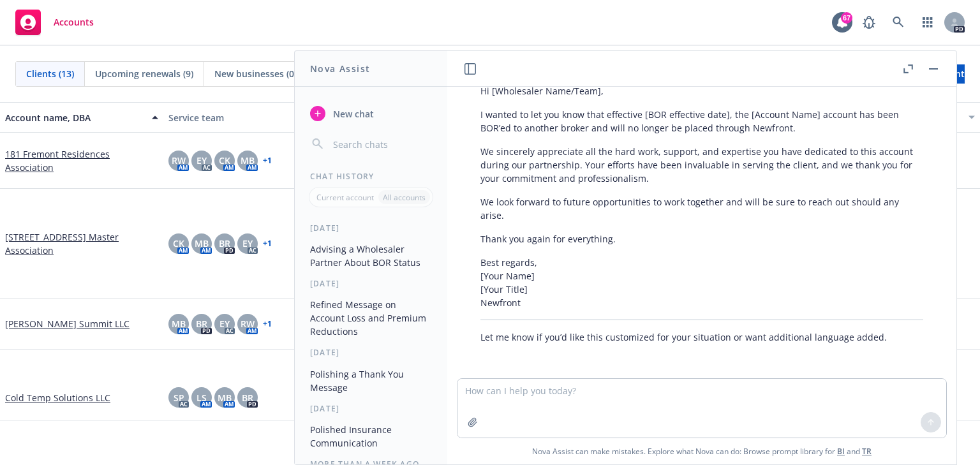 This screenshot has height=465, width=980. I want to click on p: Let me know if you’d like this customized for your situation or want additional language added., so click(702, 337).